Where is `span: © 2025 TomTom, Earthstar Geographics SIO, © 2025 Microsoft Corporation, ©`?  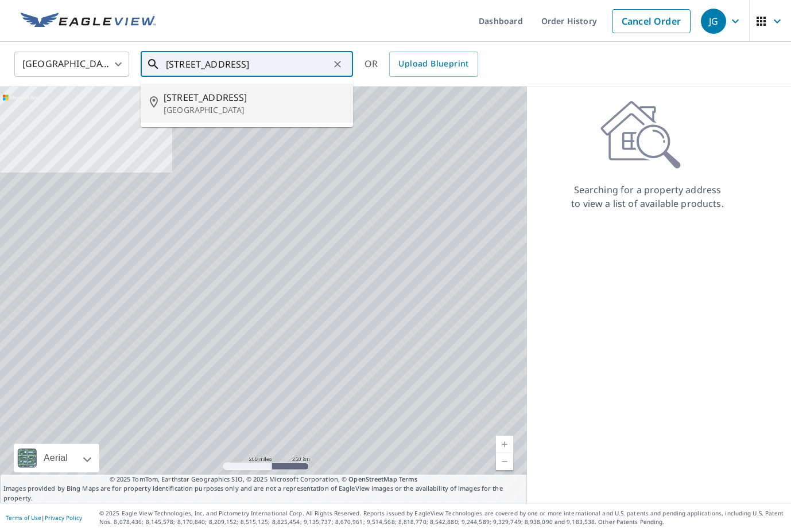
span: © 2025 TomTom, Earthstar Geographics SIO, © 2025 Microsoft Corporation, © is located at coordinates (263, 480).